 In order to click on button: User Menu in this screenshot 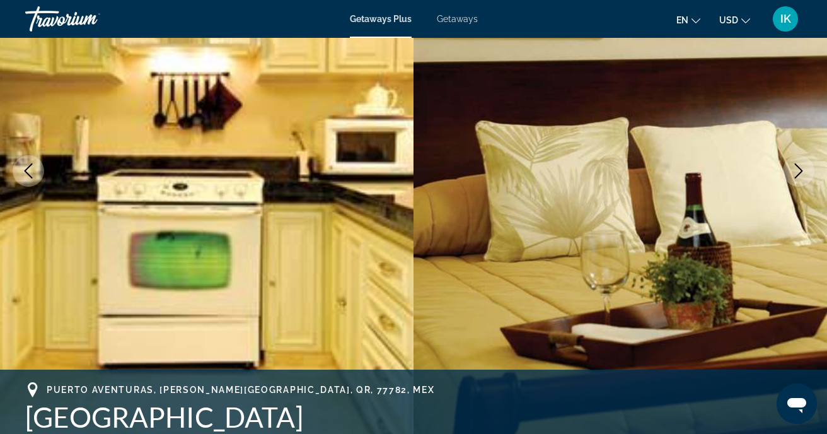, I will do `click(786, 19)`.